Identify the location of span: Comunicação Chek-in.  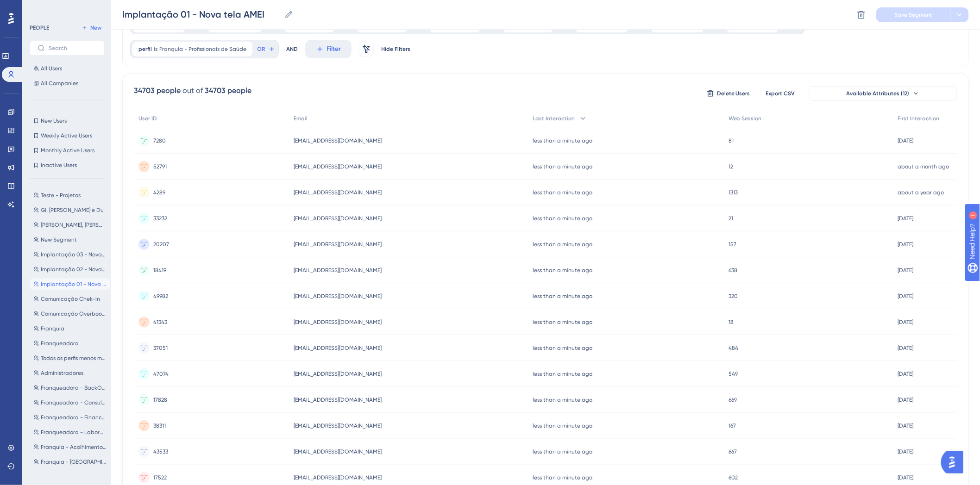
(70, 299).